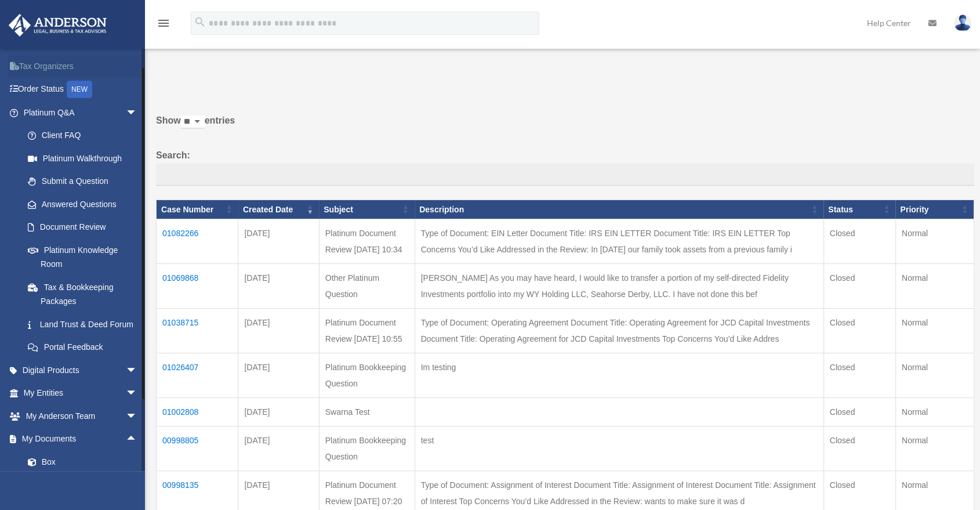  What do you see at coordinates (81, 439) in the screenshot?
I see `a: My Documentsarrow_drop_up` at bounding box center [81, 439].